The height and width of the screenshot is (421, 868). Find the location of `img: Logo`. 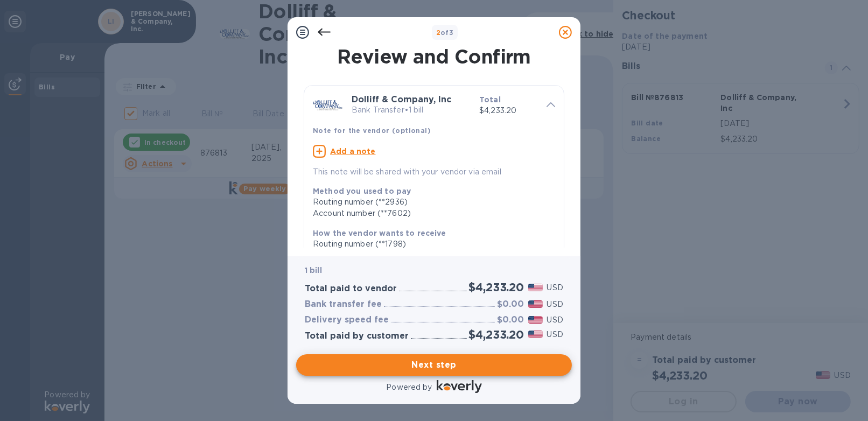

img: Logo is located at coordinates (459, 387).